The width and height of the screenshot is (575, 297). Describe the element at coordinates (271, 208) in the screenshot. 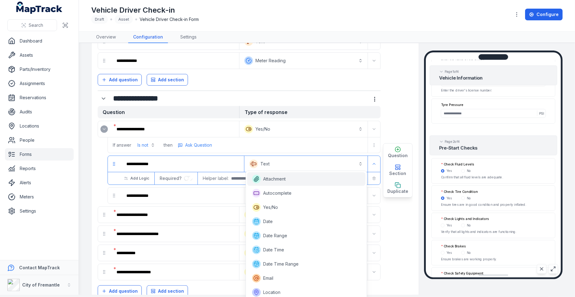

I see `span: Yes/No` at that location.